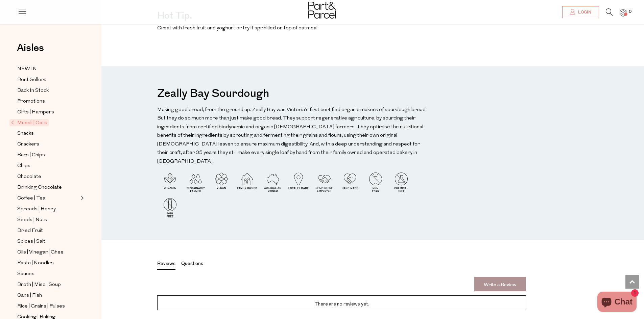 Image resolution: width=644 pixels, height=319 pixels. What do you see at coordinates (30, 231) in the screenshot?
I see `span: Dried Fruit` at bounding box center [30, 231].